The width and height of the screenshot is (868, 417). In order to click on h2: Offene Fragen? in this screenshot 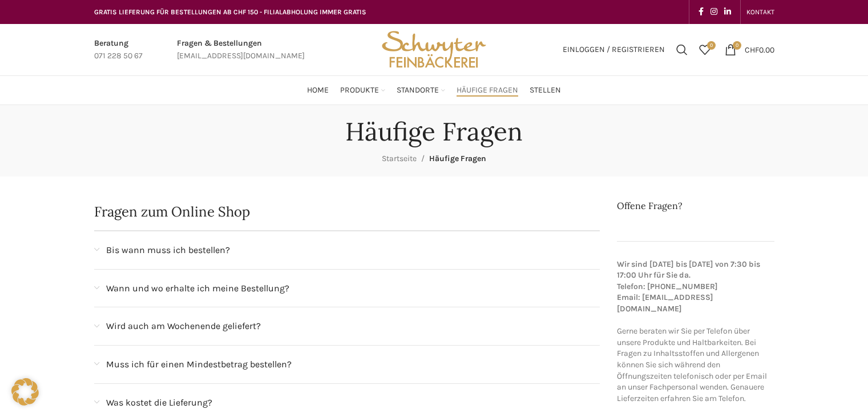, I will do `click(696, 206)`.